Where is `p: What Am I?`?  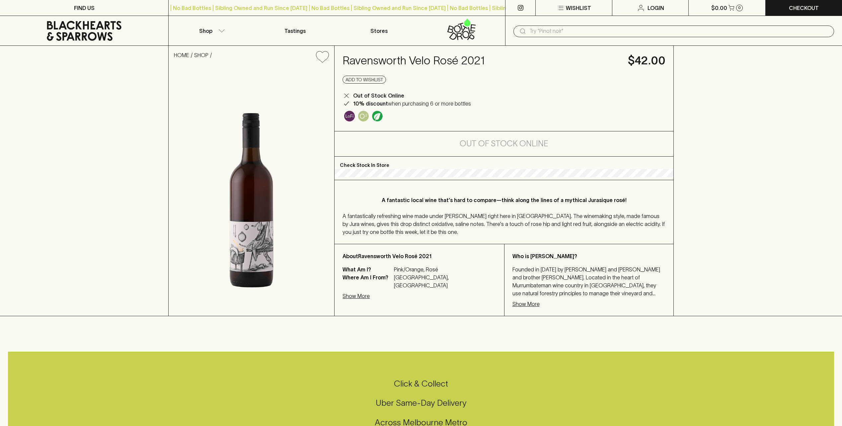
p: What Am I? is located at coordinates (367, 269).